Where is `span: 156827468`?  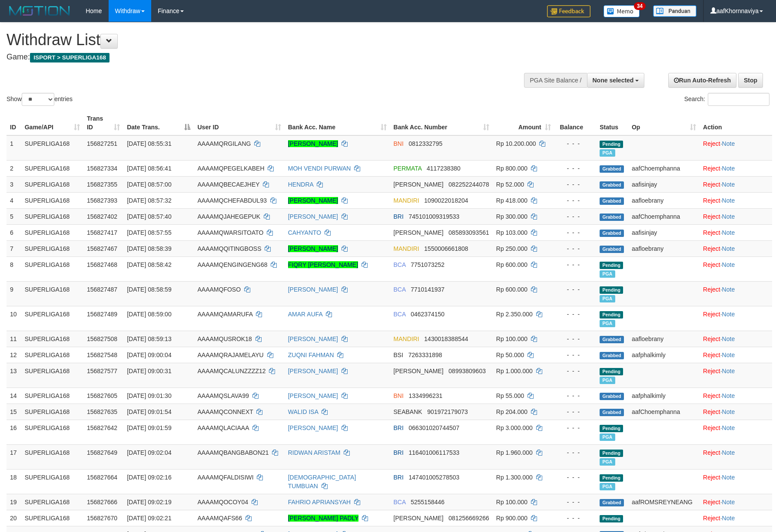 span: 156827468 is located at coordinates (102, 265).